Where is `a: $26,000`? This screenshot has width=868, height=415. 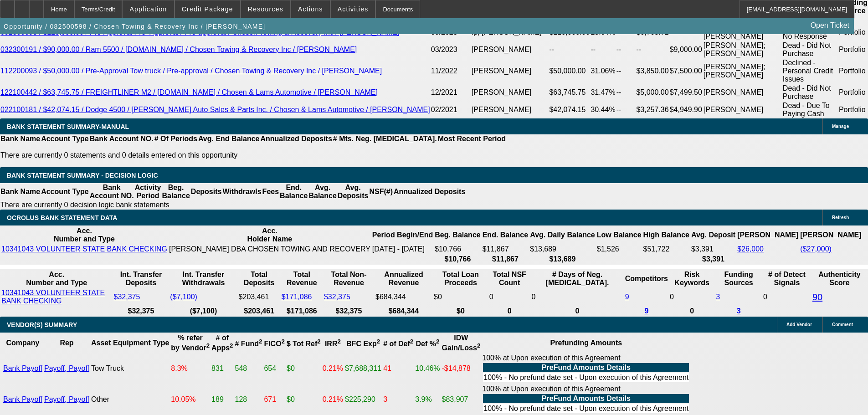
a: $26,000 is located at coordinates (751, 249).